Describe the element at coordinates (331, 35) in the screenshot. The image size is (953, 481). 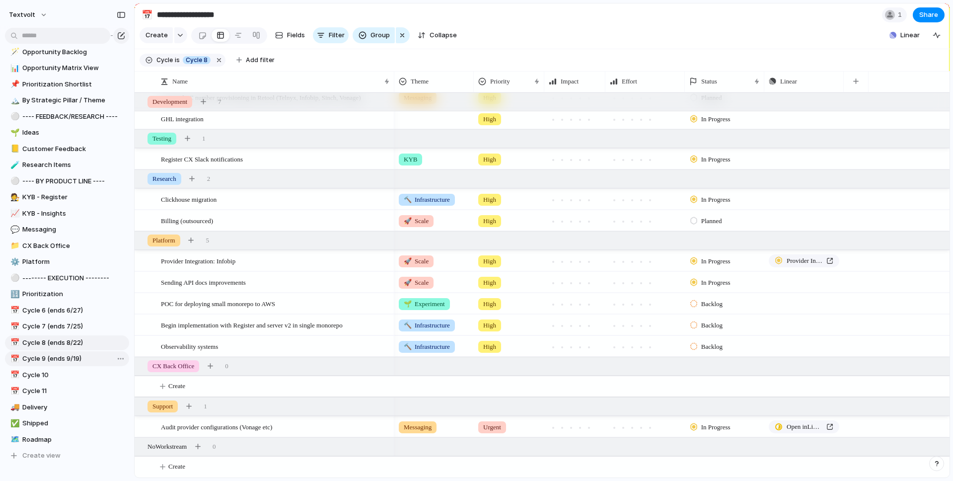
I see `button: Filter` at that location.